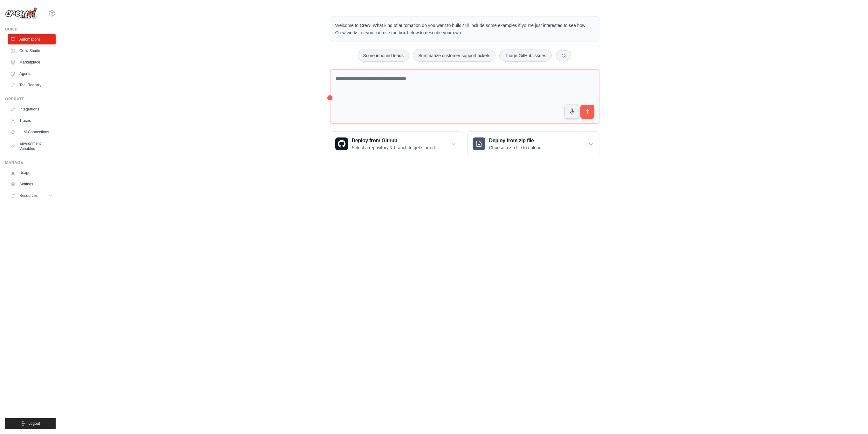 The image size is (868, 434). What do you see at coordinates (28, 196) in the screenshot?
I see `span: Resources` at bounding box center [28, 196].